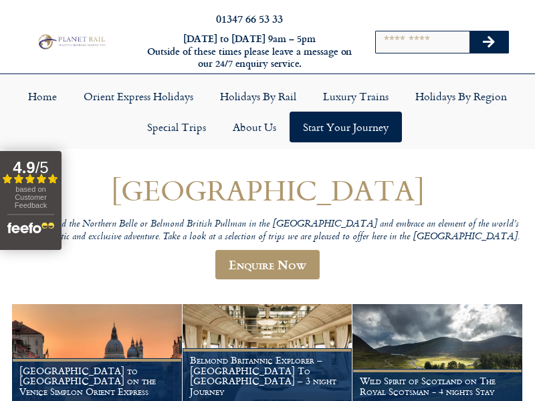  What do you see at coordinates (138, 96) in the screenshot?
I see `a: Orient Express Holidays` at bounding box center [138, 96].